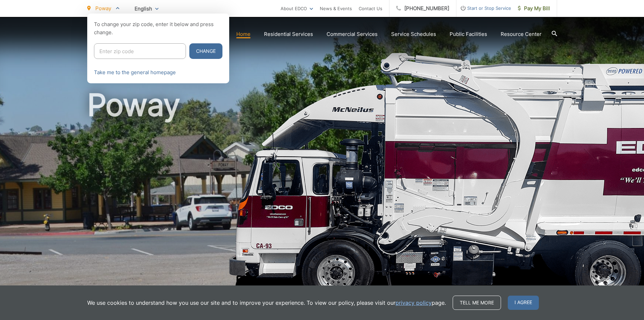  What do you see at coordinates (523, 303) in the screenshot?
I see `span: I agree` at bounding box center [523, 303].